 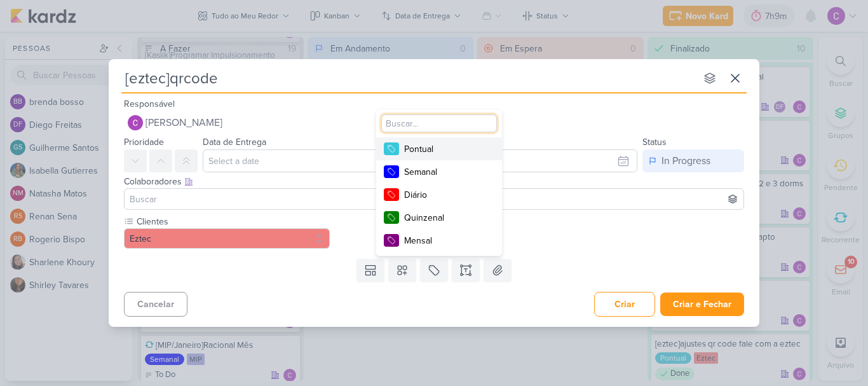 What do you see at coordinates (144, 142) in the screenshot?
I see `label: Prioridade` at bounding box center [144, 142].